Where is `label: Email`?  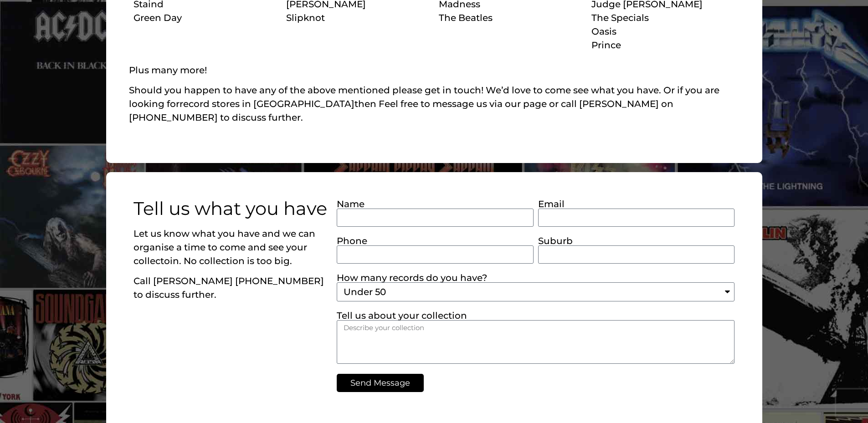 label: Email is located at coordinates (551, 204).